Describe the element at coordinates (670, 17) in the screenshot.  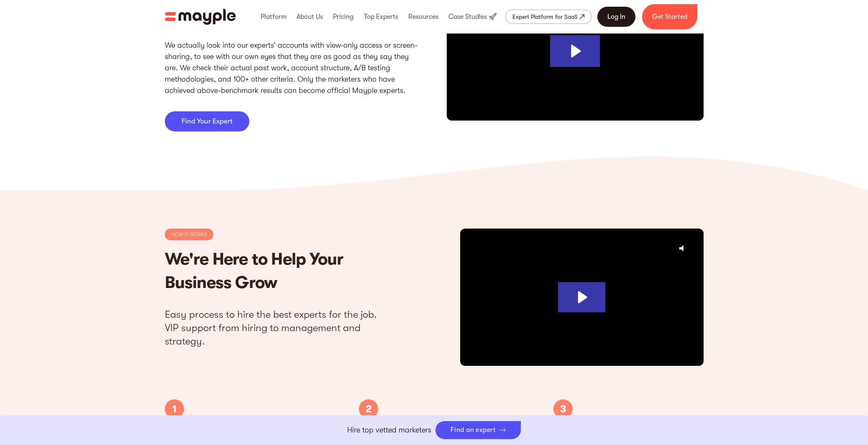
I see `a: Get Started` at that location.